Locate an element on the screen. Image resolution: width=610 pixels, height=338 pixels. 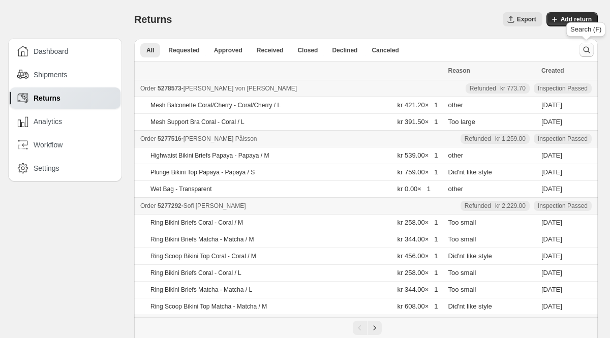
p: Ring Bikini Briefs Coral - Coral / M is located at coordinates (197, 223).